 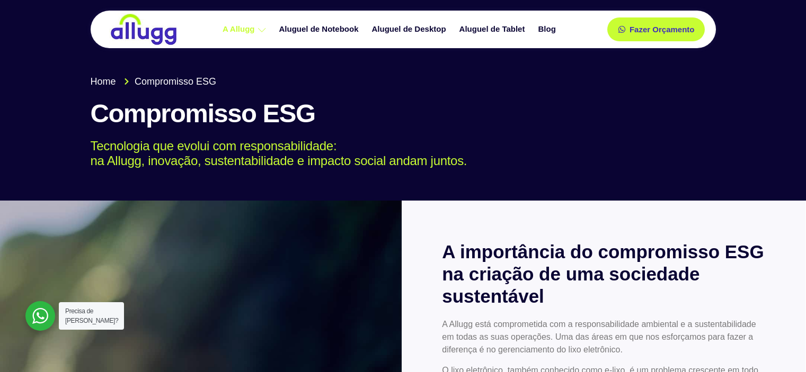 What do you see at coordinates (410, 29) in the screenshot?
I see `a: Aluguel de Desktop` at bounding box center [410, 29].